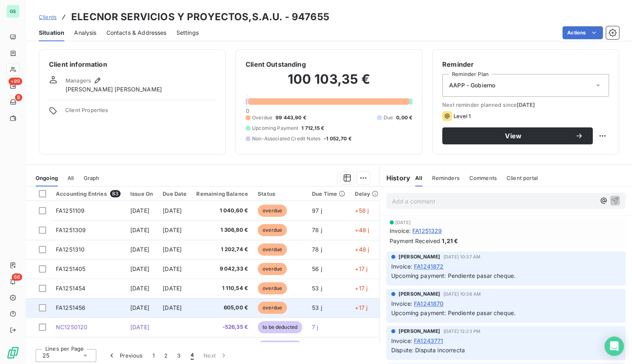 The height and width of the screenshot is (364, 632). Describe the element at coordinates (72, 327) in the screenshot. I see `span: NC1250120` at that location.